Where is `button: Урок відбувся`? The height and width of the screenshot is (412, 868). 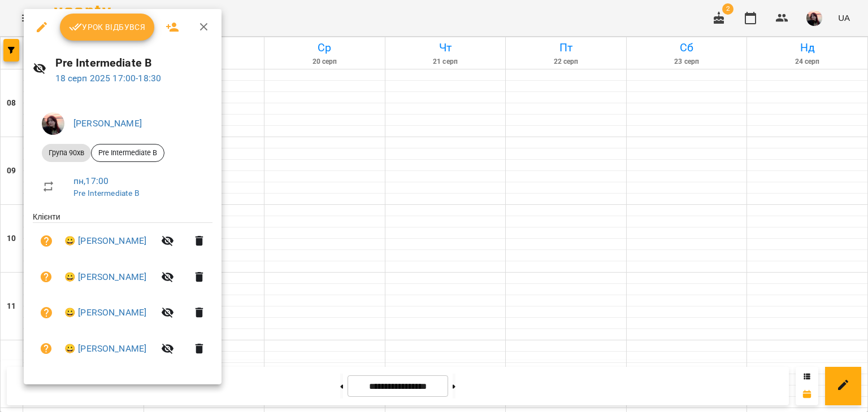 button: Урок відбувся is located at coordinates (107, 27).